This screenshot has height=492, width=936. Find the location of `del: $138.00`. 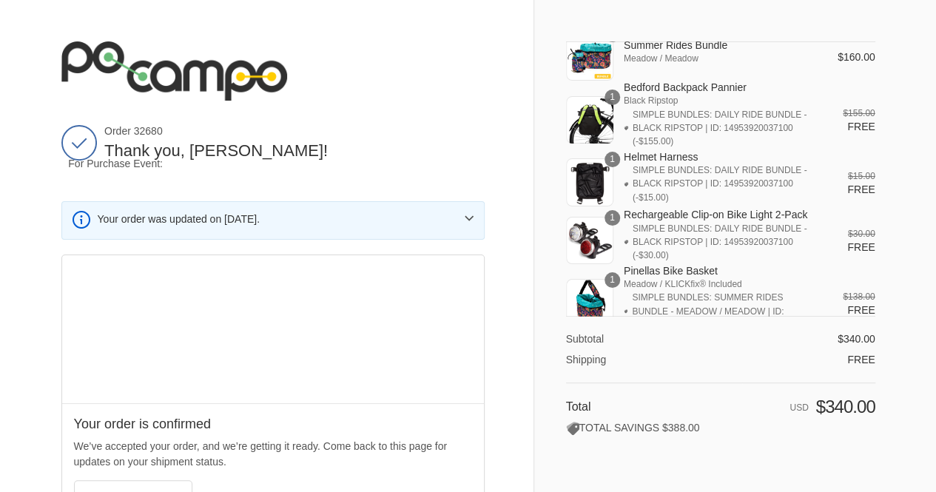

del: $138.00 is located at coordinates (858, 297).